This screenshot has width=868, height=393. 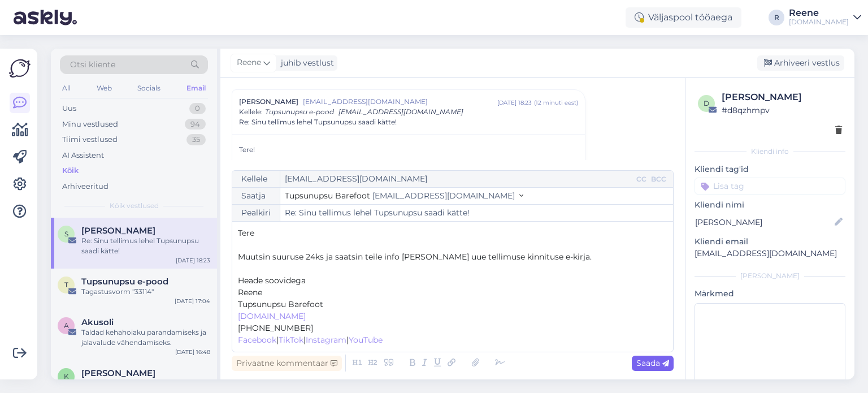 What do you see at coordinates (118, 231) in the screenshot?
I see `span: Sandra Maurer` at bounding box center [118, 231].